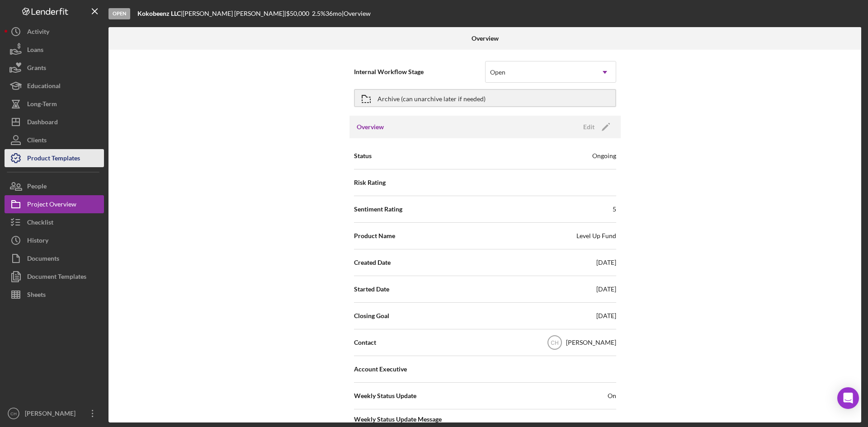 This screenshot has width=868, height=427. Describe the element at coordinates (42, 105) in the screenshot. I see `div: Long-Term` at that location.